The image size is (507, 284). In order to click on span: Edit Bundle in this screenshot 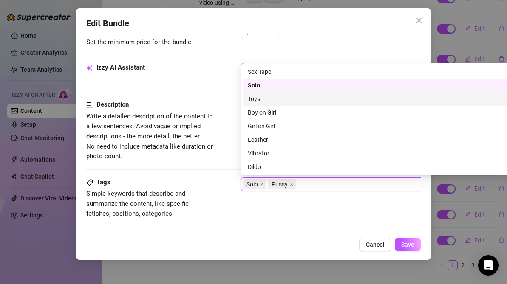, I will do `click(107, 23)`.